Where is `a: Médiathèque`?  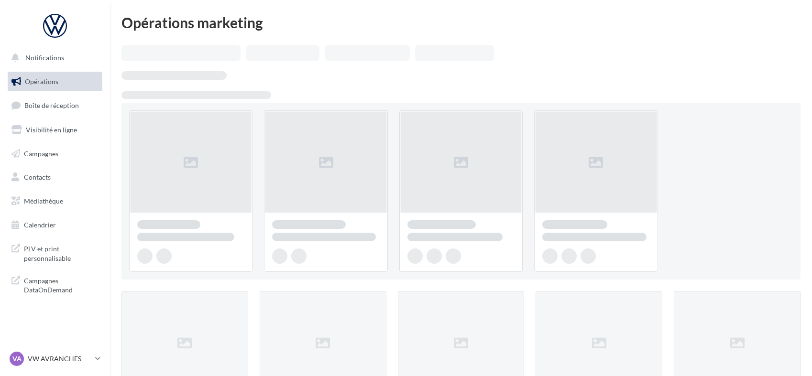 a: Médiathèque is located at coordinates (55, 201).